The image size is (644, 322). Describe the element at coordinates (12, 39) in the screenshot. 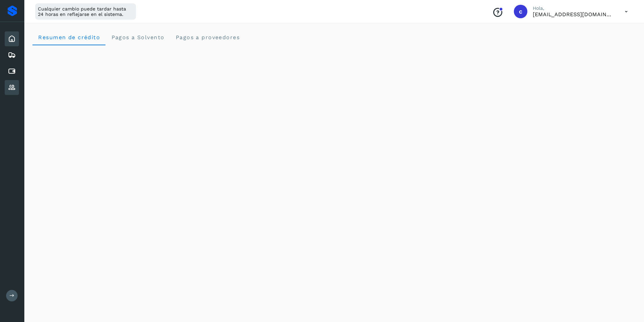

I see `div: Inicio` at that location.